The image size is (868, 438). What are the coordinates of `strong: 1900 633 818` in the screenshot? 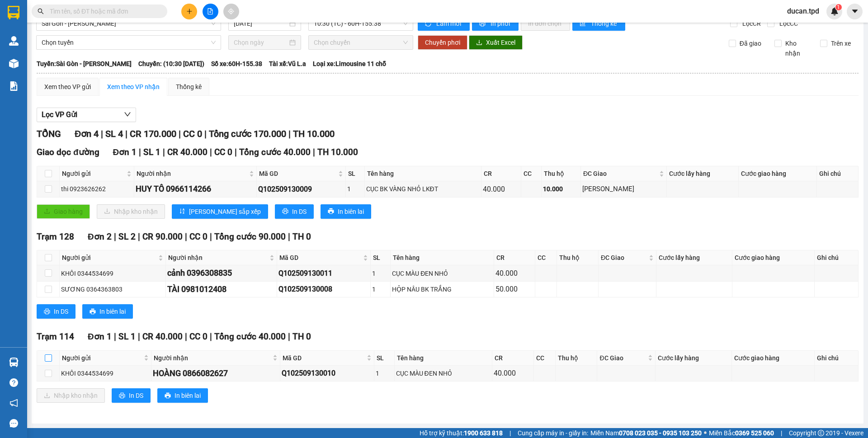 It's located at (483, 433).